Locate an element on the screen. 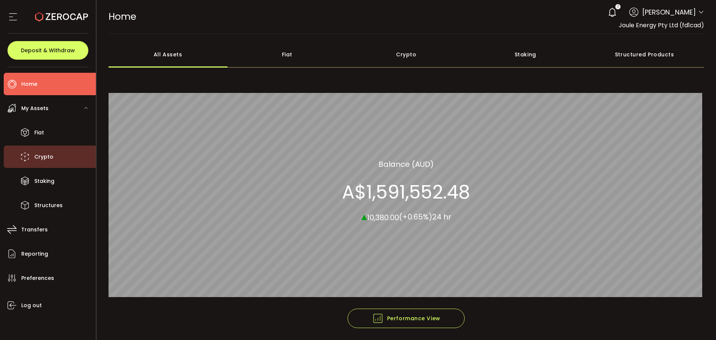 The image size is (716, 340). button: Performance View is located at coordinates (406, 318).